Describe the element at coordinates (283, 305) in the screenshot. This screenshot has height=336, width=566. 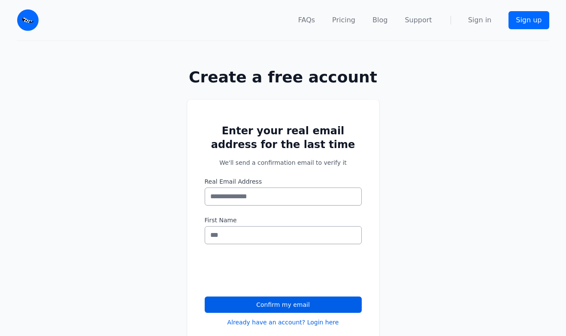
I see `button: Confirm my email` at that location.